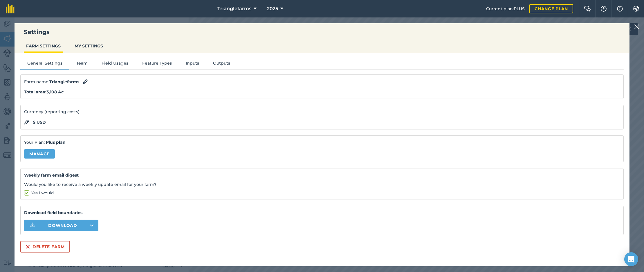  I want to click on button: Field Usages, so click(115, 65).